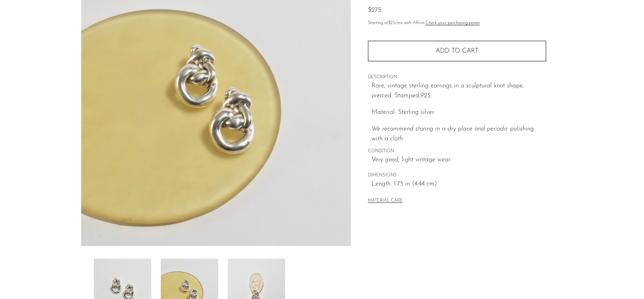  I want to click on span: $275, so click(374, 10).